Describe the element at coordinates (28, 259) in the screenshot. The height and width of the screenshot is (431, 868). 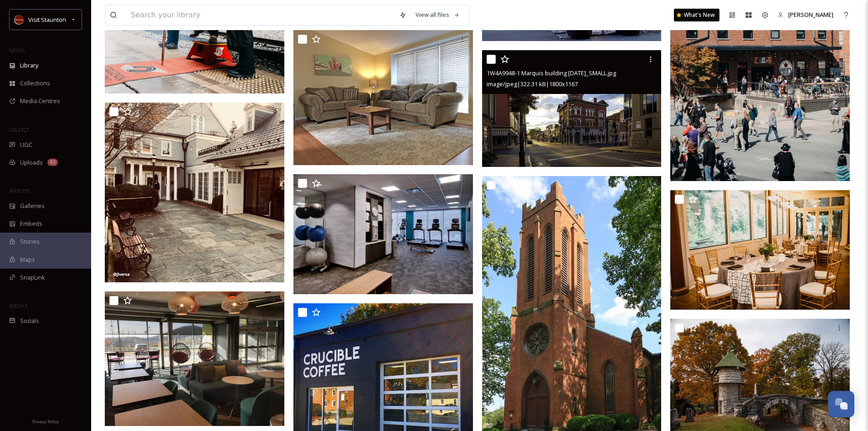
I see `span: Maps` at that location.